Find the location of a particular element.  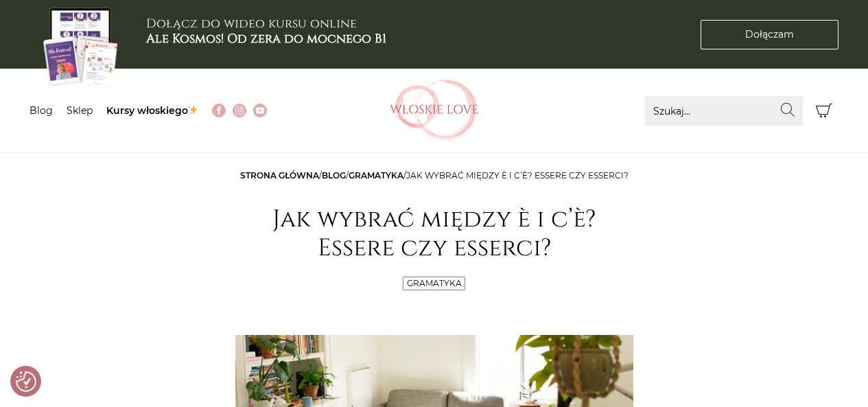

a: Dołączam is located at coordinates (769, 35).